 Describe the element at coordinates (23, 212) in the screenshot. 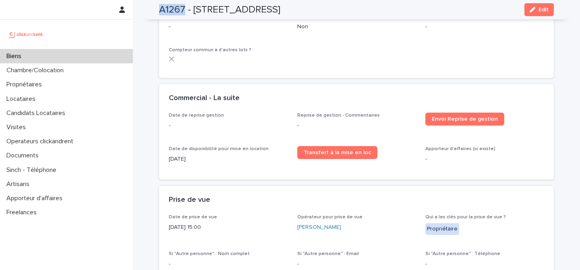

I see `p: Freelances` at that location.